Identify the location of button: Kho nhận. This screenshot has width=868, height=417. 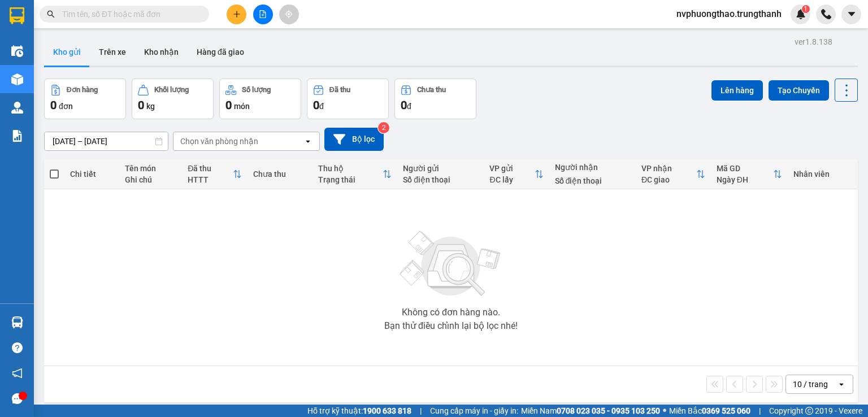
(161, 52).